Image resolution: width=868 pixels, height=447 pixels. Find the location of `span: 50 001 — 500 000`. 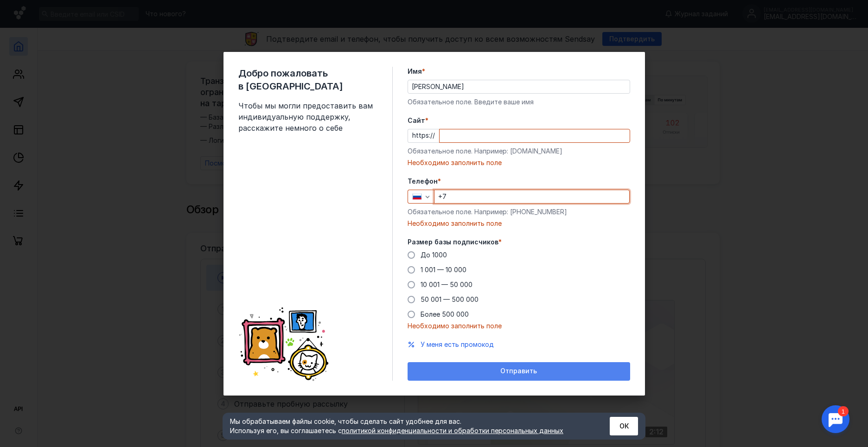

span: 50 001 — 500 000 is located at coordinates (449, 299).